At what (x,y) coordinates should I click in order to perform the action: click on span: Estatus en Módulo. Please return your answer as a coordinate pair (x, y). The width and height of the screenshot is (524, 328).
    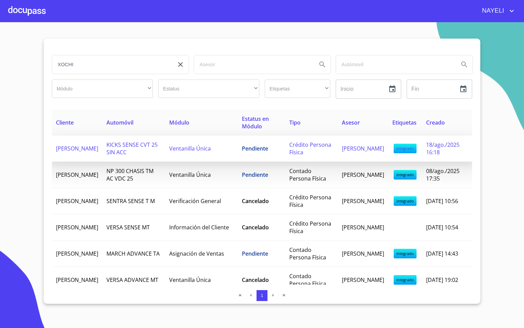
    Looking at the image, I should click on (255, 122).